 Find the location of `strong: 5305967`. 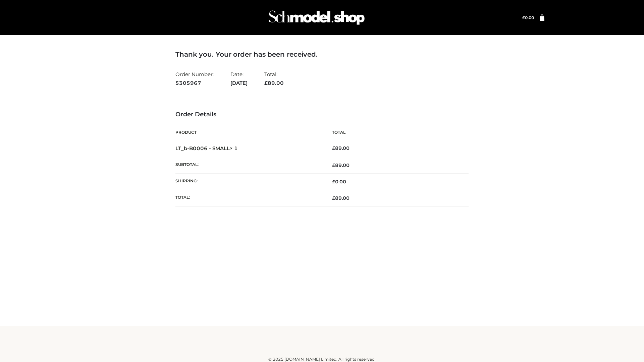

strong: 5305967 is located at coordinates (195, 83).